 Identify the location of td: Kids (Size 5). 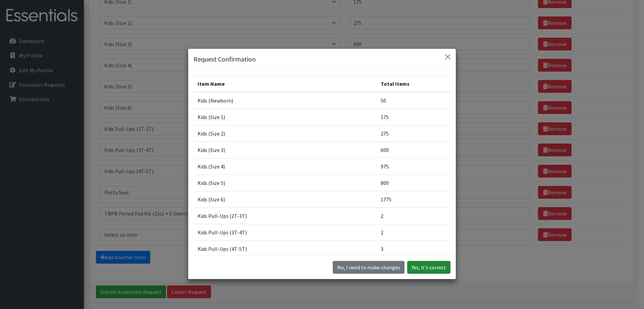
(285, 183).